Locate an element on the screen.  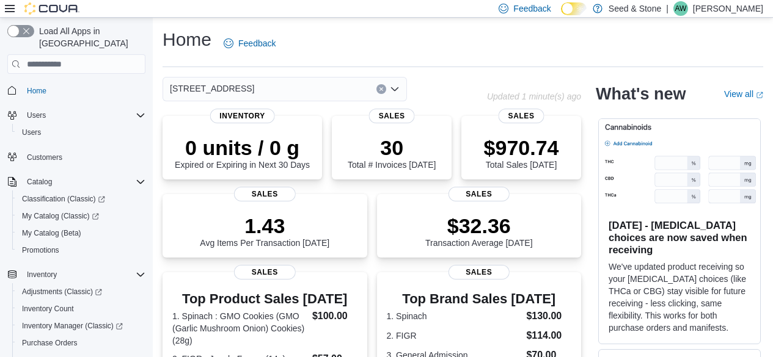
h2: What's new is located at coordinates (640, 94).